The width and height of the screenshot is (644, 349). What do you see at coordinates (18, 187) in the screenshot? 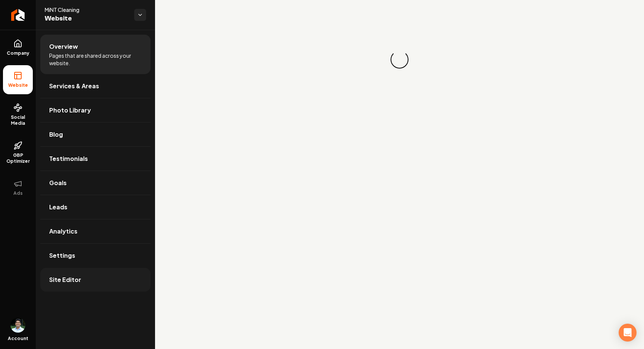
I see `button: Ads` at bounding box center [18, 187].